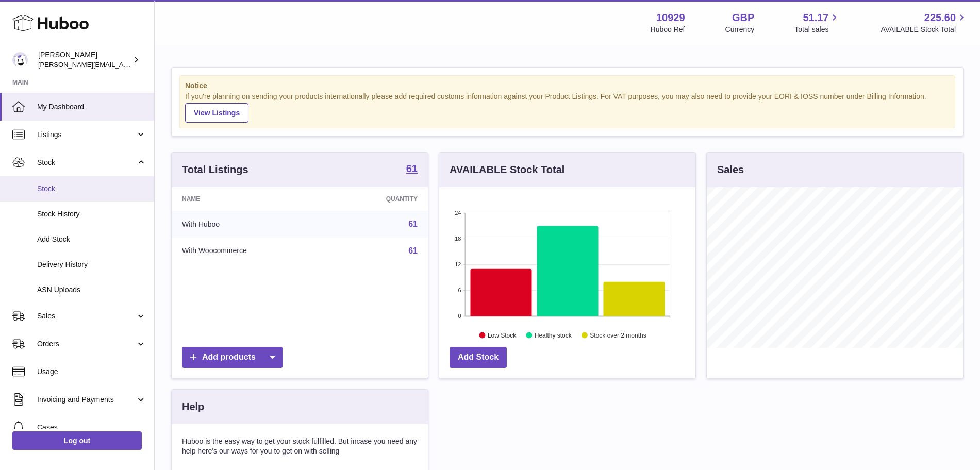 The width and height of the screenshot is (980, 470). Describe the element at coordinates (412, 169) in the screenshot. I see `strong: 61` at that location.